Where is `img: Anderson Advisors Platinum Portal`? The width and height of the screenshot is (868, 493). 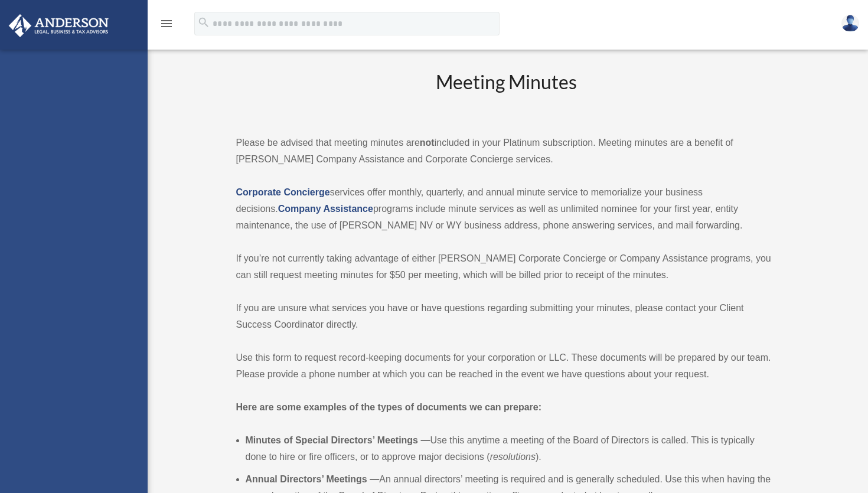 img: Anderson Advisors Platinum Portal is located at coordinates (58, 25).